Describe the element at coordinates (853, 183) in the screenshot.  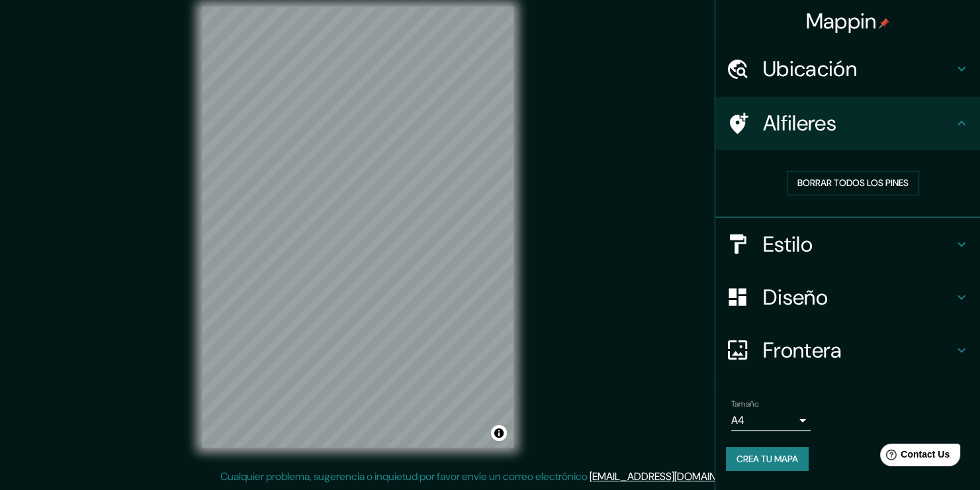
I see `button: Borrar todos los pines` at that location.